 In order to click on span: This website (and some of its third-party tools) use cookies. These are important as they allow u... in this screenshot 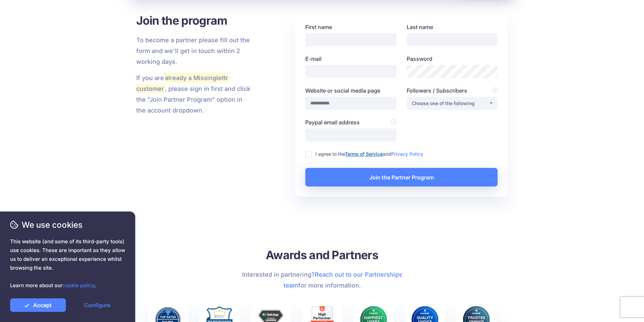, I will do `click(68, 263)`.